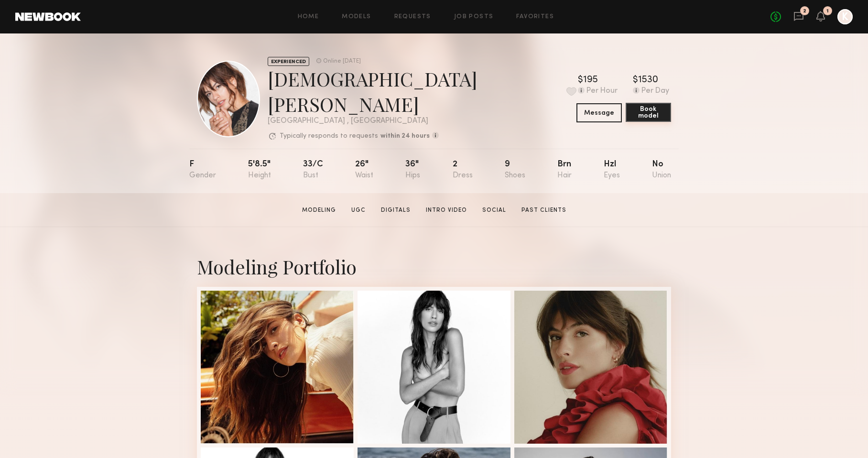  Describe the element at coordinates (515, 170) in the screenshot. I see `div: 9` at that location.